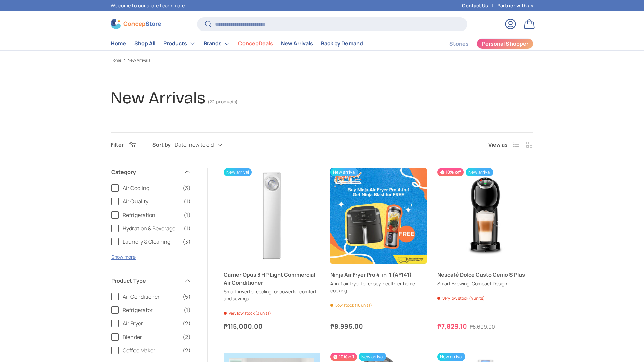 This screenshot has height=362, width=644. I want to click on summary: Product Type, so click(151, 281).